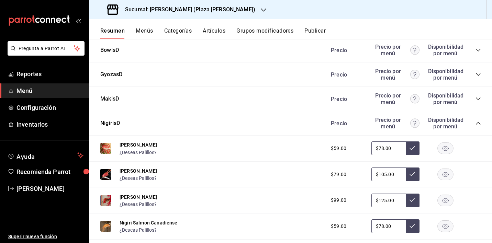 The image size is (492, 243). Describe the element at coordinates (46, 237) in the screenshot. I see `span: Sugerir nueva función` at that location.